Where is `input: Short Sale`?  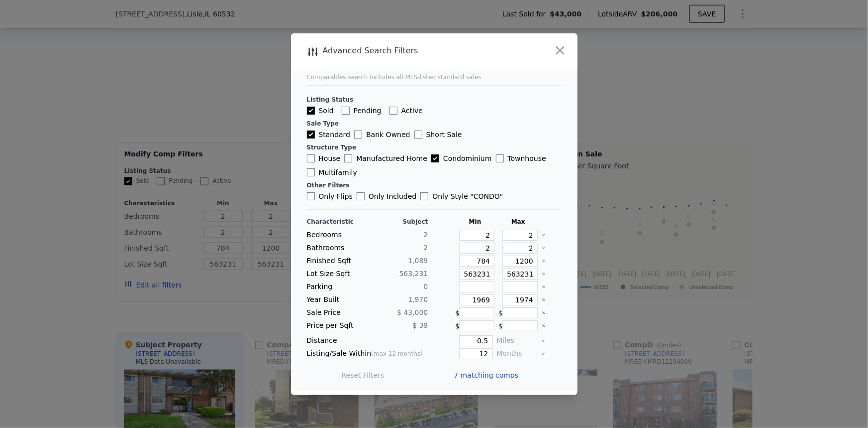 input: Short Sale is located at coordinates (418, 134).